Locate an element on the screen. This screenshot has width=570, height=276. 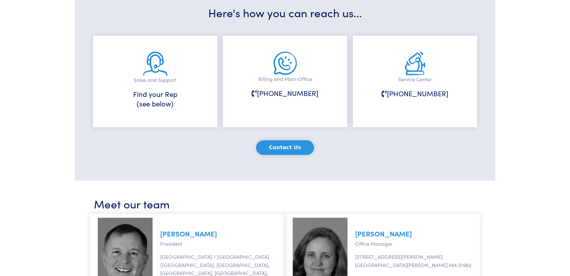
h3: Here's how you can reach us... is located at coordinates (285, 12).